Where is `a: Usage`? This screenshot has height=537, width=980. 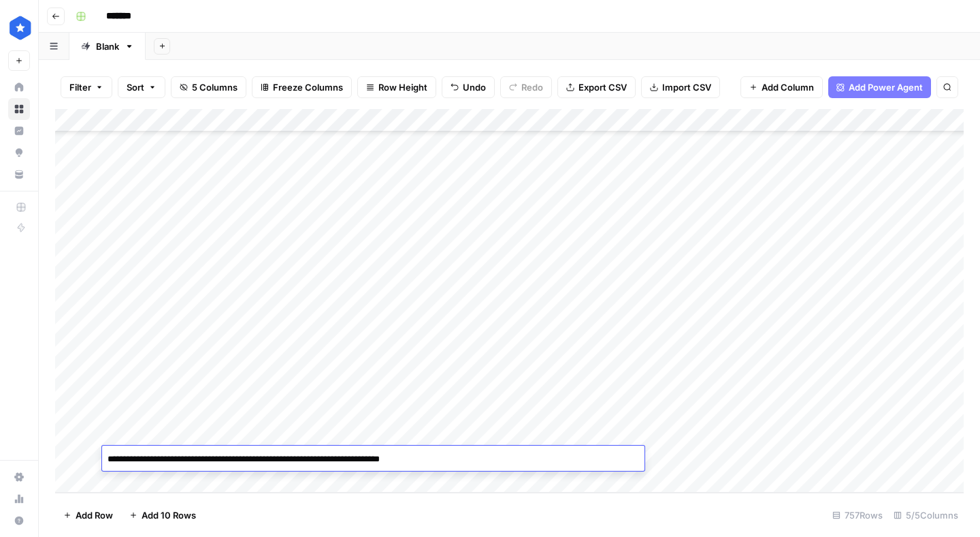 a: Usage is located at coordinates (19, 499).